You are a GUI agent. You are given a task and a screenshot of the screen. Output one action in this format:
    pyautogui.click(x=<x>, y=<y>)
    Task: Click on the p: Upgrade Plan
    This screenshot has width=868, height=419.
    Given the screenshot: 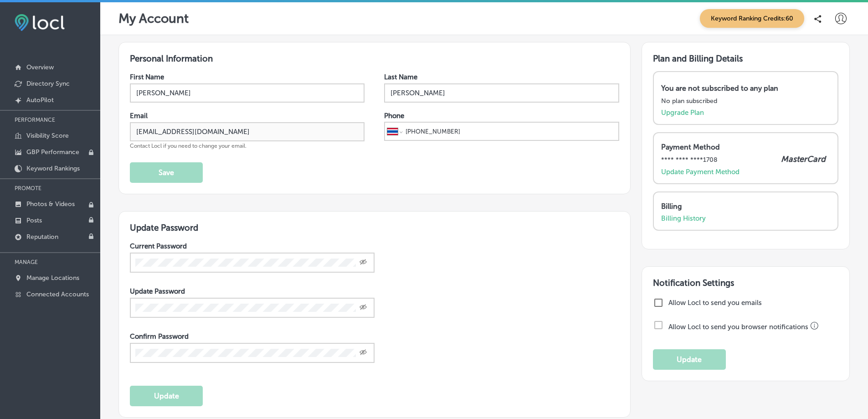 What is the action you would take?
    pyautogui.click(x=682, y=113)
    